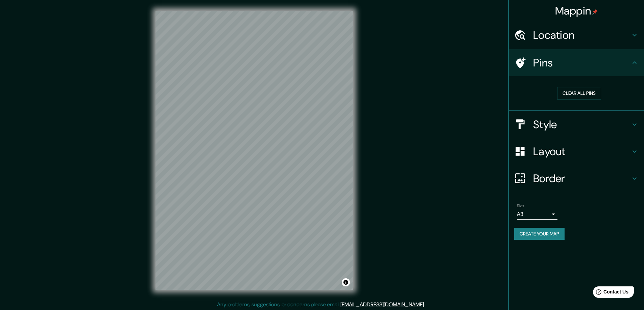 Image resolution: width=644 pixels, height=310 pixels. Describe the element at coordinates (346, 282) in the screenshot. I see `button: Toggle attribution` at that location.